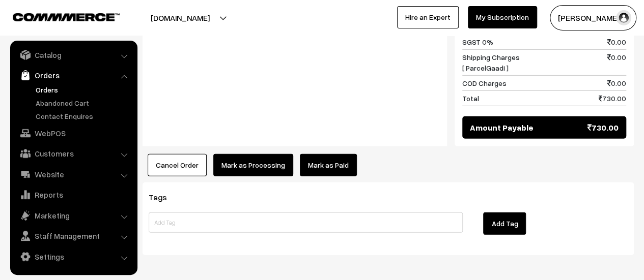 Image resolution: width=644 pixels, height=280 pixels. I want to click on a: COMMMERCE, so click(57, 16).